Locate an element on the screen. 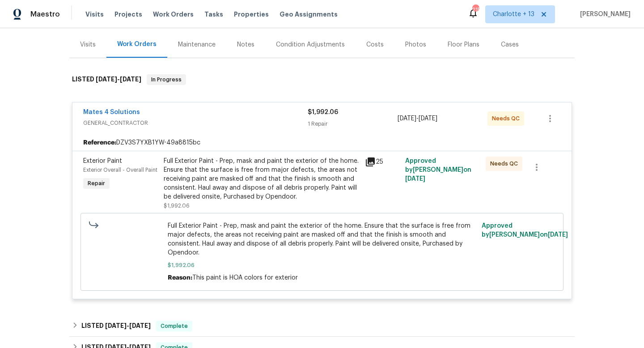  span: Exterior Overall - Overall Paint is located at coordinates (120, 170).